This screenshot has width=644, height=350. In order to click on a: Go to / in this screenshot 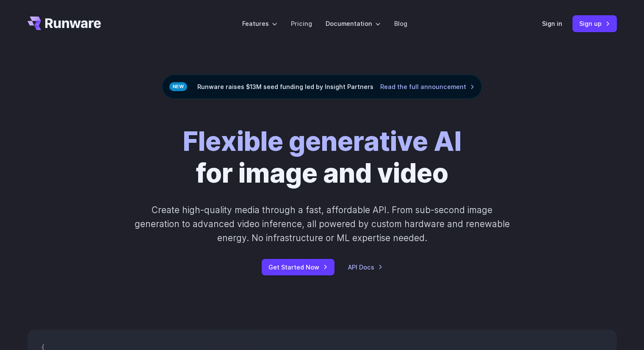, I will do `click(64, 23)`.